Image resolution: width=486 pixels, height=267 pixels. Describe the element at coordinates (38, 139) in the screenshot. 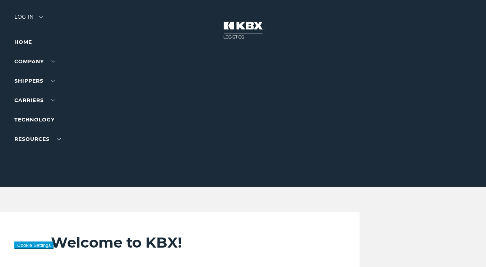

I see `a: RESOURCES` at that location.